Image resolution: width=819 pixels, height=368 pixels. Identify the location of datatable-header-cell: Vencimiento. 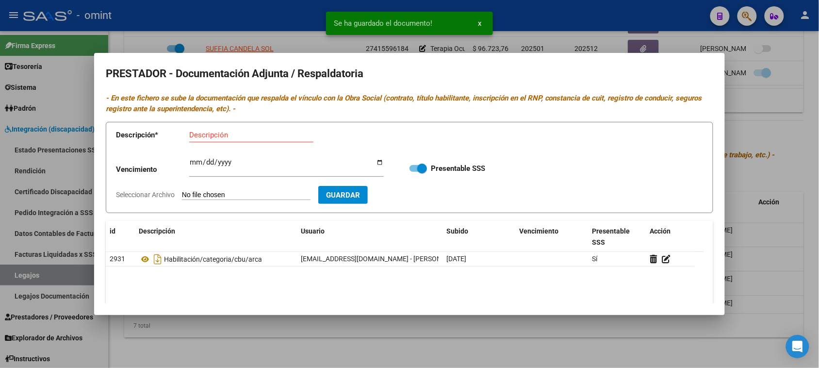
(552, 237).